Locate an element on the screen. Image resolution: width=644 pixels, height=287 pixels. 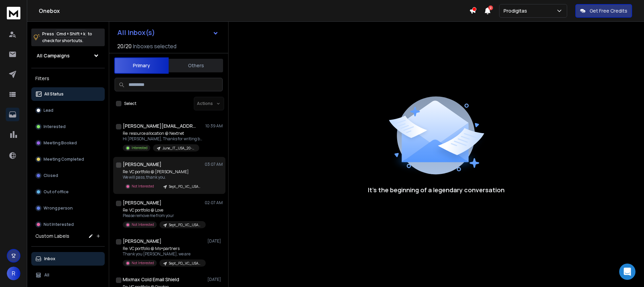
p: We will pass, thank you. is located at coordinates (164, 177).